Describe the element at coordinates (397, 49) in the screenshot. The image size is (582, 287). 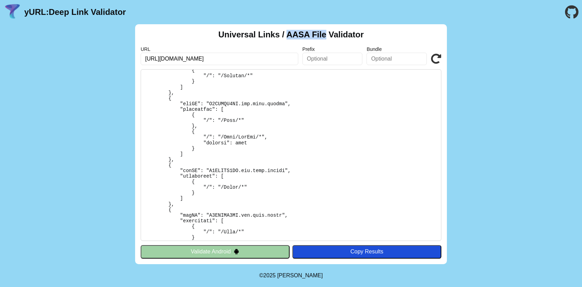
I see `label: Bundle` at that location.